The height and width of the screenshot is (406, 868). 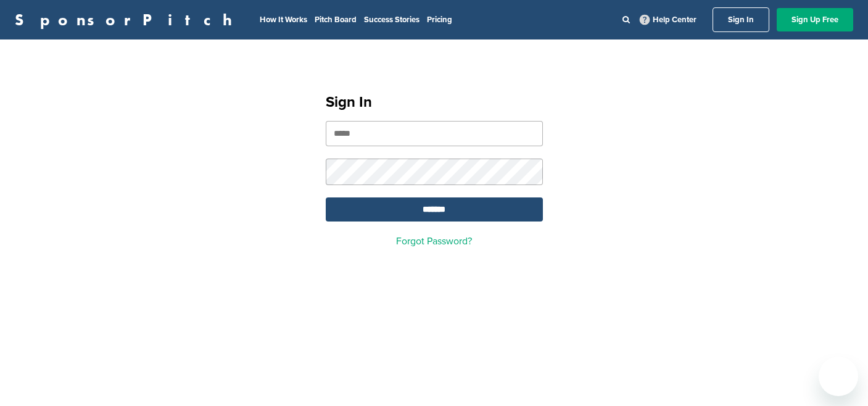 What do you see at coordinates (815, 20) in the screenshot?
I see `a: Sign Up Free` at bounding box center [815, 20].